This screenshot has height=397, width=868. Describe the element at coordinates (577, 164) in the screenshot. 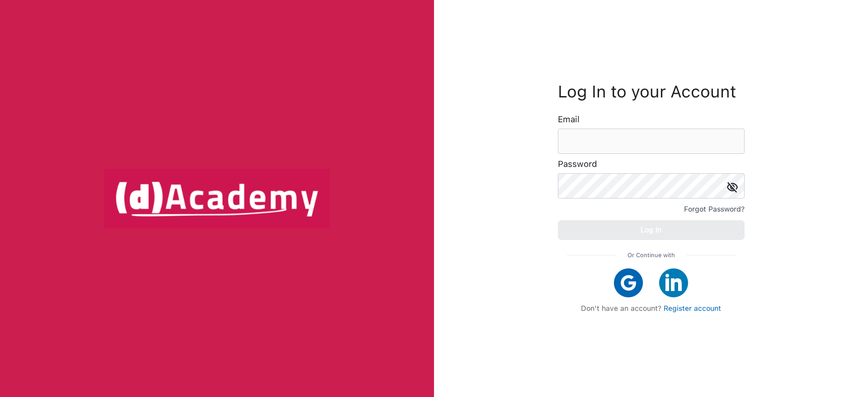

I see `label: Password` at that location.